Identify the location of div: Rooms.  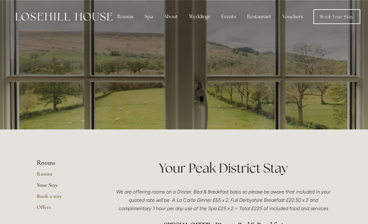
(126, 17).